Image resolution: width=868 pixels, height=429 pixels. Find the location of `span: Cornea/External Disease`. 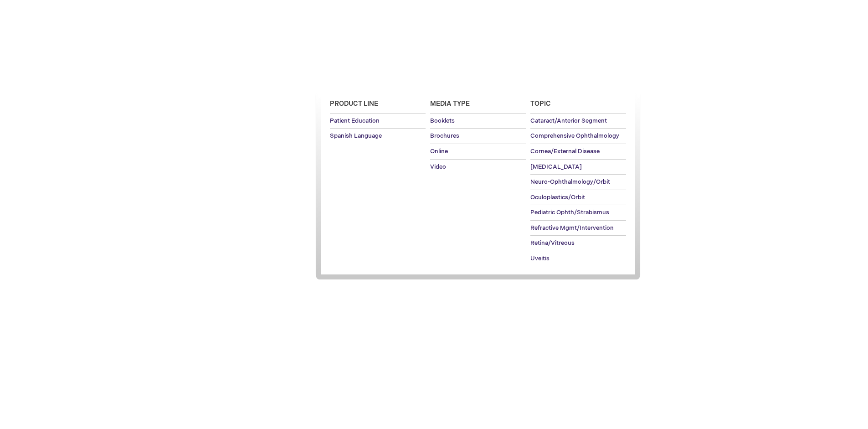

span: Cornea/External Disease is located at coordinates (565, 151).